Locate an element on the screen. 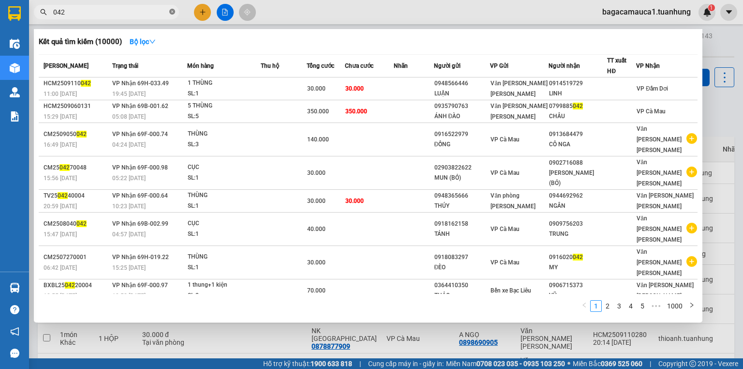  img: logo-vxr is located at coordinates (15, 14).